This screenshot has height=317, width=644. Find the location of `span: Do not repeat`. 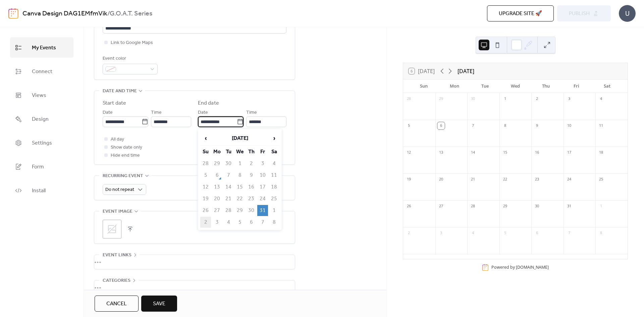

span: Do not repeat is located at coordinates (120, 190).